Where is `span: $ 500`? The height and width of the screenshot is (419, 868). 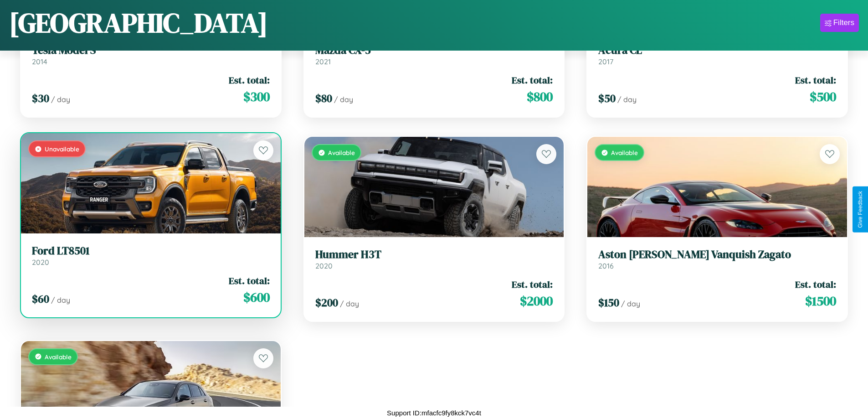
span: $ 500 is located at coordinates (822, 96).